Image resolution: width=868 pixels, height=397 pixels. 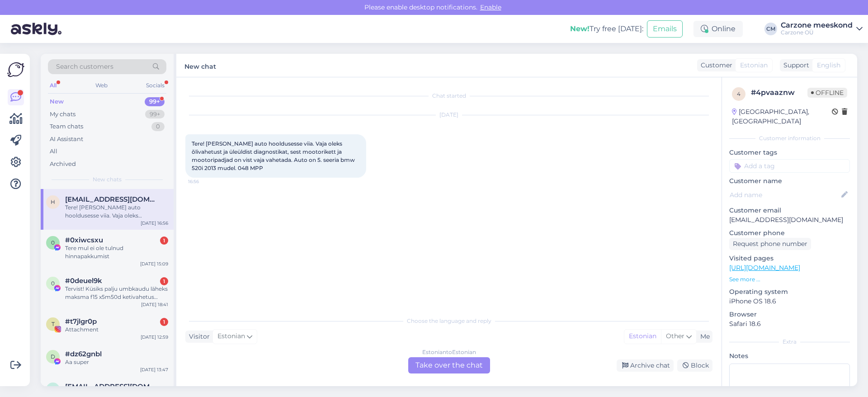 What do you see at coordinates (63, 114) in the screenshot?
I see `div: My chats` at bounding box center [63, 114].